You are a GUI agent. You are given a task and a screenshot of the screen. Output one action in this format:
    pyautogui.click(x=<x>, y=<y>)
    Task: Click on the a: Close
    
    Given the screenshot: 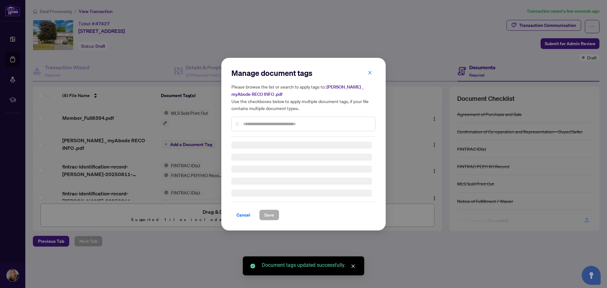 What is the action you would take?
    pyautogui.click(x=353, y=266)
    